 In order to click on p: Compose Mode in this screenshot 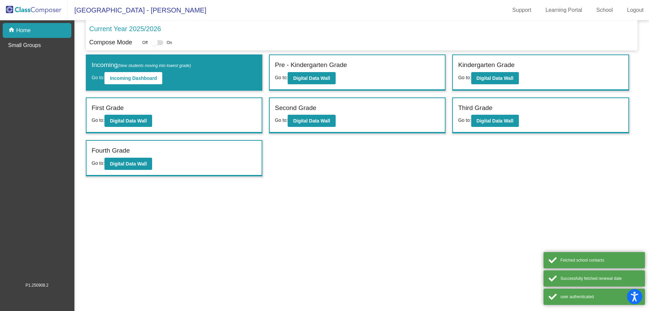, I will do `click(111, 42)`.